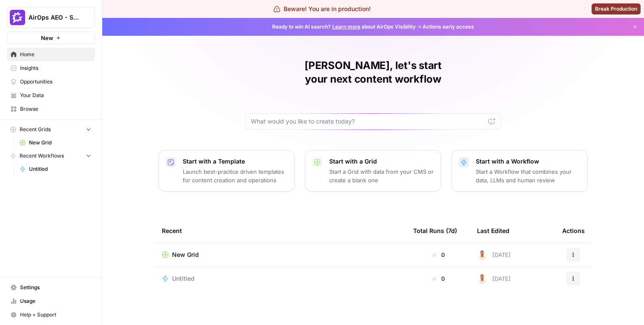 This screenshot has height=325, width=644. Describe the element at coordinates (51, 315) in the screenshot. I see `button: Help + Support` at that location.